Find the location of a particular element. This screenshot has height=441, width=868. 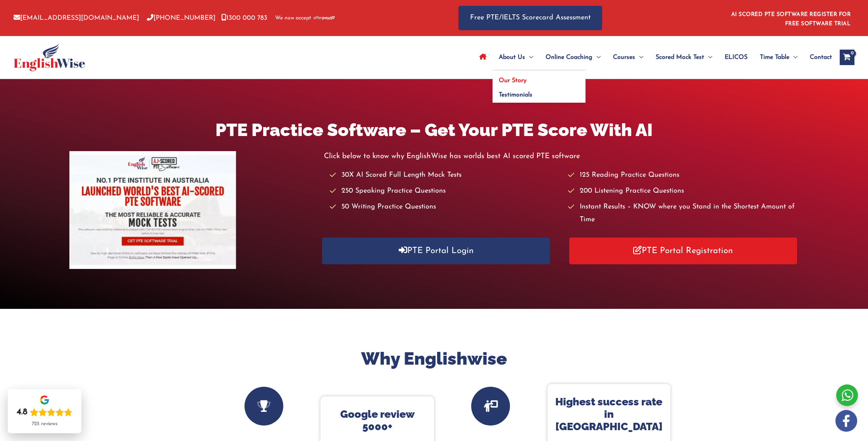

img: cropped-ew-logo is located at coordinates (50, 58).